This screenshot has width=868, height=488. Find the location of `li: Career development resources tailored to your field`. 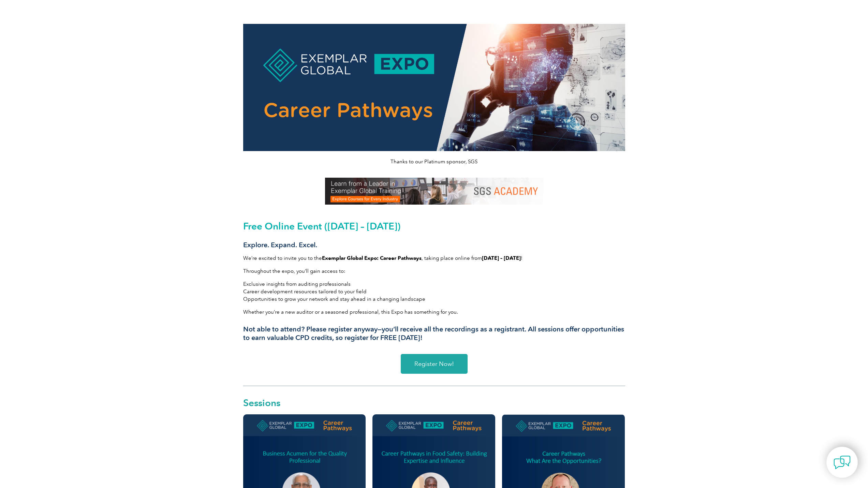

li: Career development resources tailored to your field is located at coordinates (434, 291).